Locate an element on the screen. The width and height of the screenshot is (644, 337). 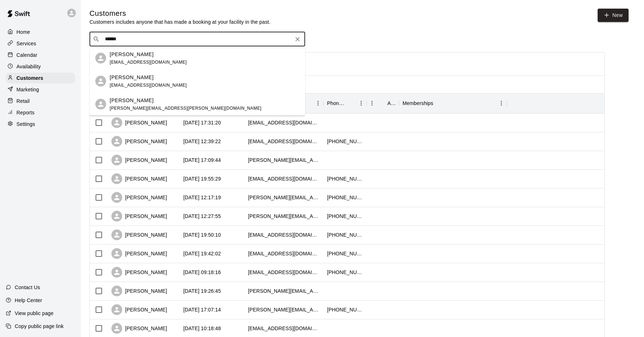
p: Customers is located at coordinates (30, 78).